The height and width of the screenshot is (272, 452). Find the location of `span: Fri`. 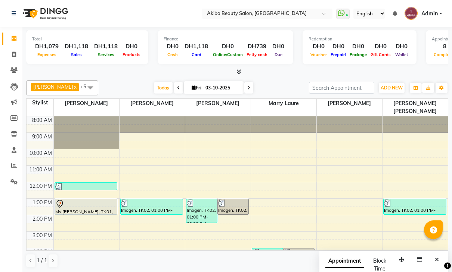

span: Fri is located at coordinates (197, 87).